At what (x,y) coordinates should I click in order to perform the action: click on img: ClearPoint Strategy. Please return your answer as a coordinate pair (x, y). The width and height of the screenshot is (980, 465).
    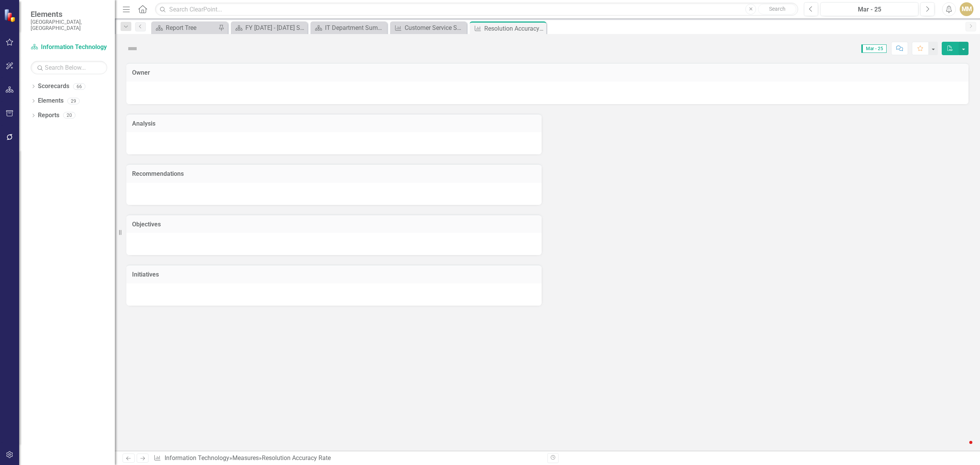
    Looking at the image, I should click on (11, 15).